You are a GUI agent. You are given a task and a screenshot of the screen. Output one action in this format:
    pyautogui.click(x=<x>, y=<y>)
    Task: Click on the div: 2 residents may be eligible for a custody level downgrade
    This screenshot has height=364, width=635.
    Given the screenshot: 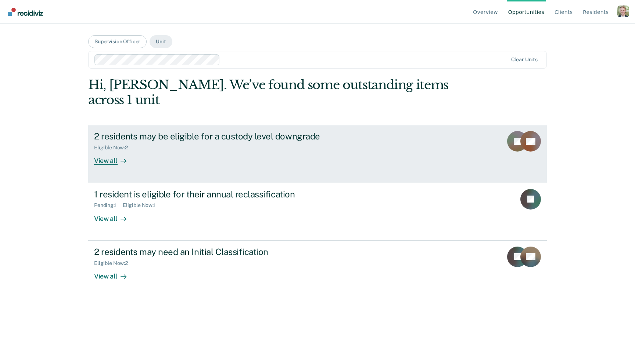 What is the action you would take?
    pyautogui.click(x=223, y=136)
    